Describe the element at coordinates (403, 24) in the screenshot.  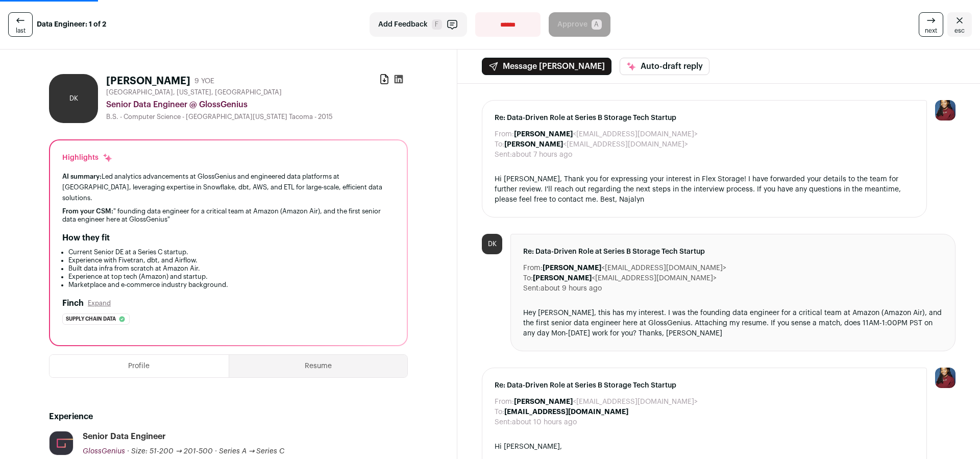
I see `span: Add Feedback` at that location.